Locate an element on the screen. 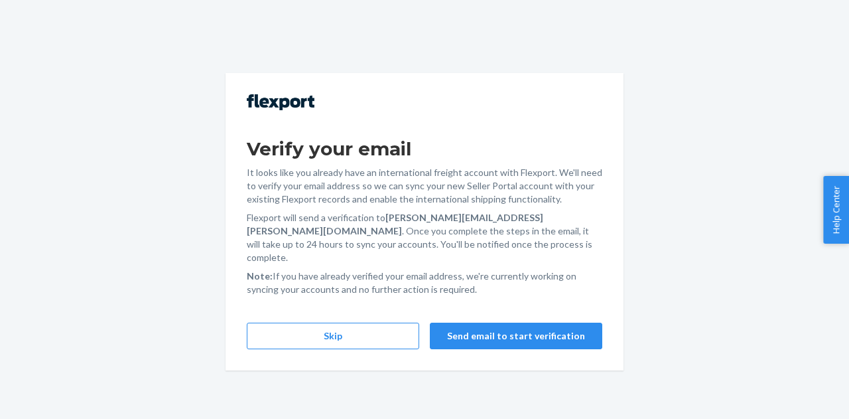 The height and width of the screenshot is (419, 849). button: Skip is located at coordinates (333, 336).